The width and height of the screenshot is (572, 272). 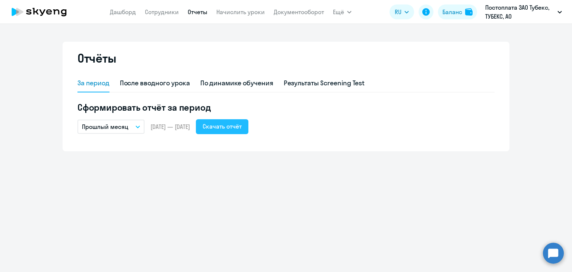 I want to click on h2: Отчёты, so click(x=97, y=58).